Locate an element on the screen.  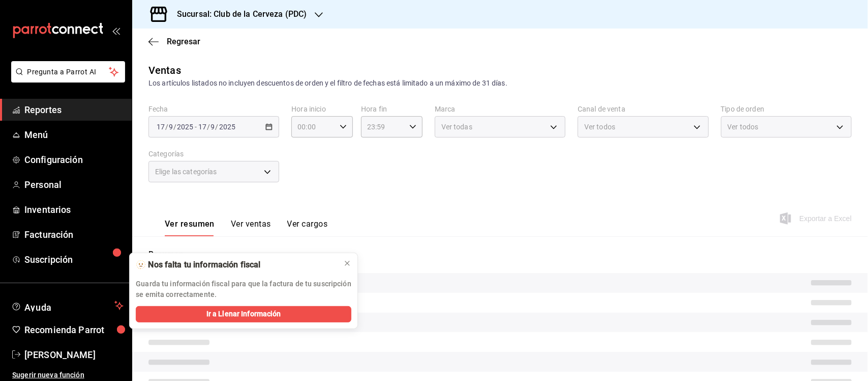
div: Los artículos listados no incluyen descuentos de orden y el filtro de fechas está limitado a un m... is located at coordinates (500, 83).